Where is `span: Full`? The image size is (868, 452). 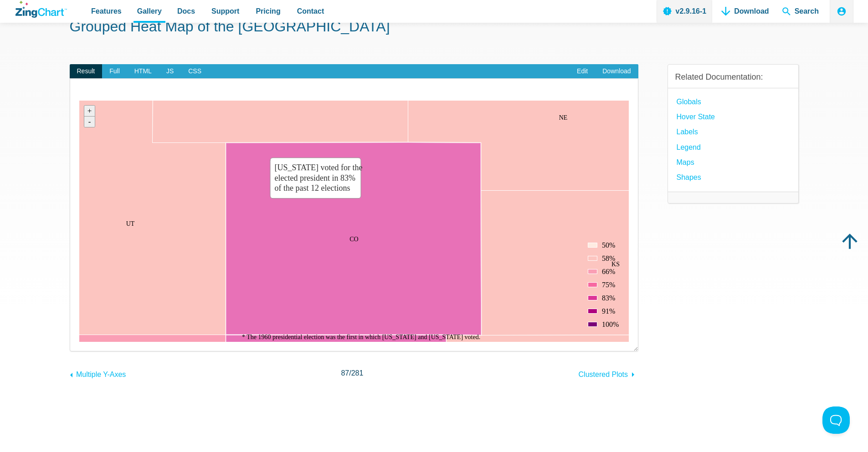
span: Full is located at coordinates (114, 72).